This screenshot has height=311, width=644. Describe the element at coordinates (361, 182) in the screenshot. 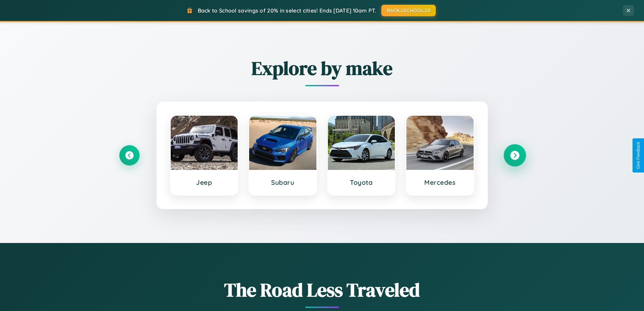

I see `h3: Toyota` at that location.